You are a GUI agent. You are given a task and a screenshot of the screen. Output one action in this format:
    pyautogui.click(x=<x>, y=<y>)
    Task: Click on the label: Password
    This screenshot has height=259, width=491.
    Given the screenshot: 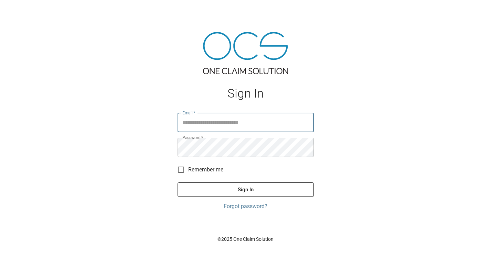 What is the action you would take?
    pyautogui.click(x=193, y=138)
    